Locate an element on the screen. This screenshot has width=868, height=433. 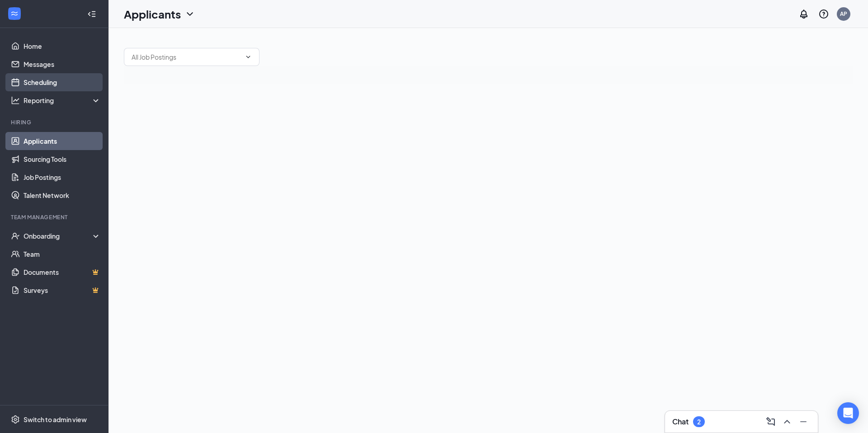
div: Open Intercom Messenger is located at coordinates (848, 413).